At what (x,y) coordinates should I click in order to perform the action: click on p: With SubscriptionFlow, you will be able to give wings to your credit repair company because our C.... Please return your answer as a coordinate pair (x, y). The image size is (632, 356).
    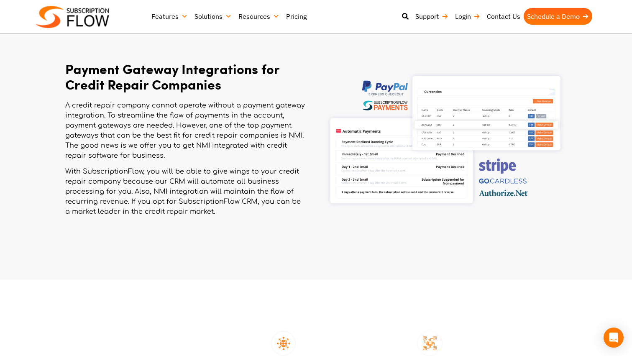
    Looking at the image, I should click on (185, 191).